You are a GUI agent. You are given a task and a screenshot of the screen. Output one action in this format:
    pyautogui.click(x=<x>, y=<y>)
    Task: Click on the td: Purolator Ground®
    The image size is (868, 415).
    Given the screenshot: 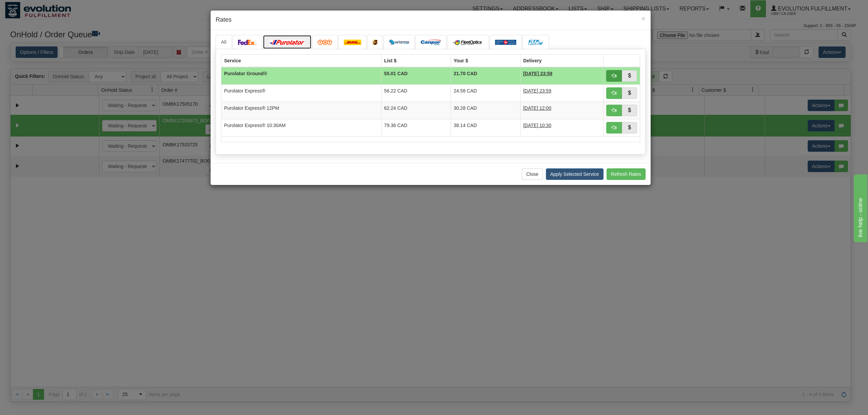 What is the action you would take?
    pyautogui.click(x=301, y=76)
    